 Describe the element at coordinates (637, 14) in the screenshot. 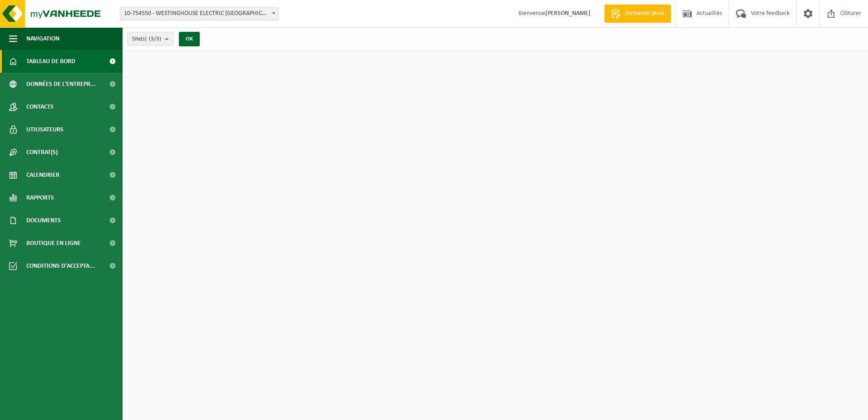

I see `a: Demande devis` at that location.